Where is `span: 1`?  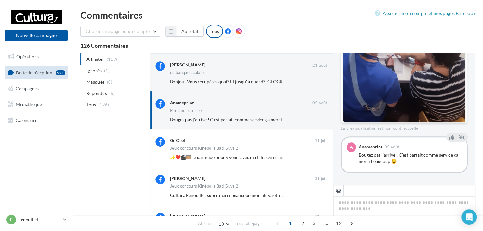
span: 1 is located at coordinates (290, 223).